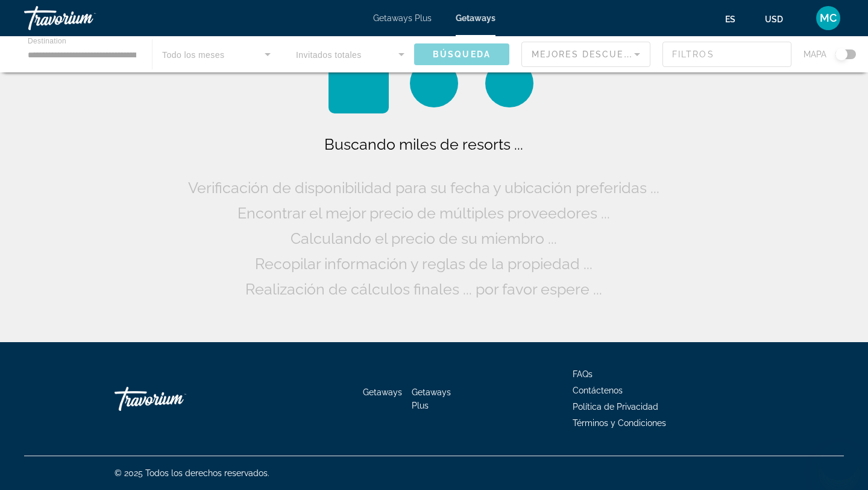 This screenshot has width=868, height=490. What do you see at coordinates (424, 238) in the screenshot?
I see `span: Calculando el precio de su miembro ...` at bounding box center [424, 238].